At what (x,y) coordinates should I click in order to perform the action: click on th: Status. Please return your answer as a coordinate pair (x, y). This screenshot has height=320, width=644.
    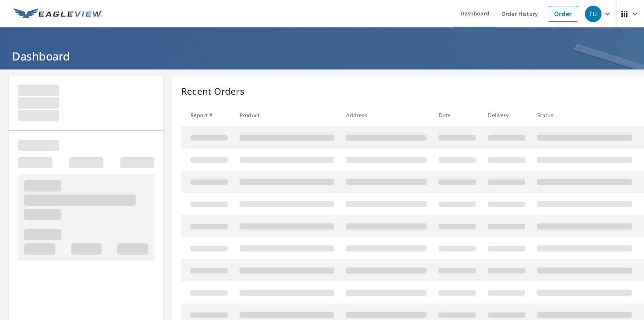
    Looking at the image, I should click on (585, 115).